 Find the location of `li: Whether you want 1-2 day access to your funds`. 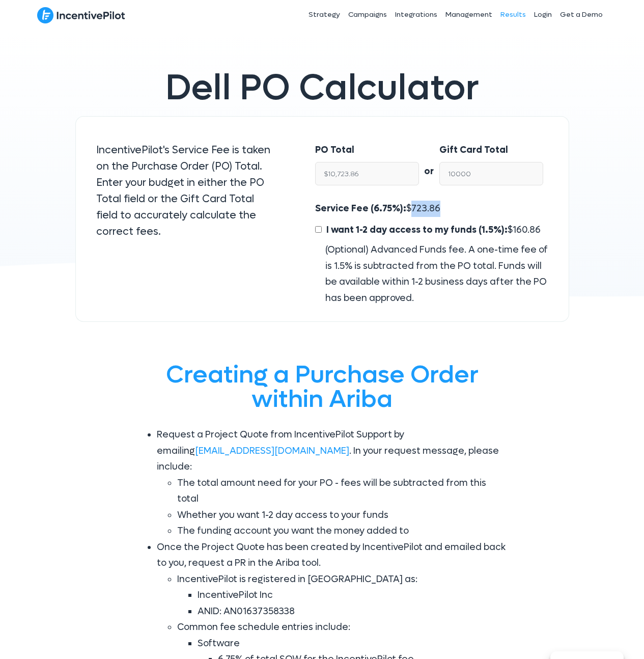

li: Whether you want 1-2 day access to your funds is located at coordinates (343, 515).